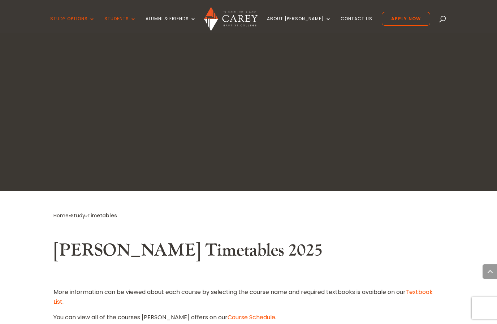 This screenshot has width=497, height=324. What do you see at coordinates (78, 215) in the screenshot?
I see `a: Study` at bounding box center [78, 215].